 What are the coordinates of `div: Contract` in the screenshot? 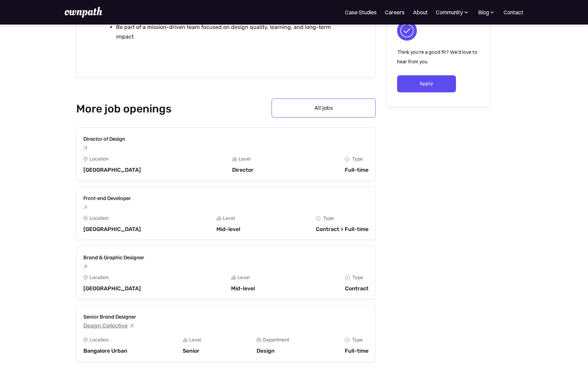 It's located at (357, 289).